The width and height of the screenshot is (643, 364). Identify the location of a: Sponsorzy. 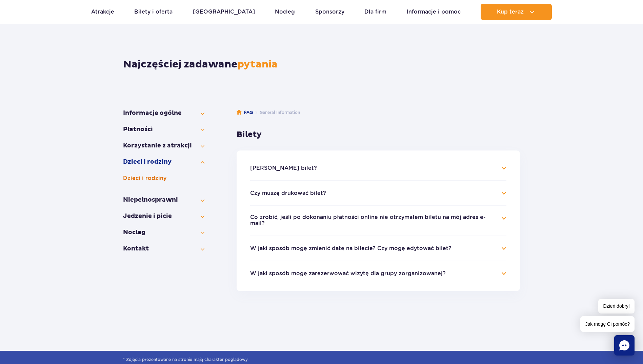
(330, 12).